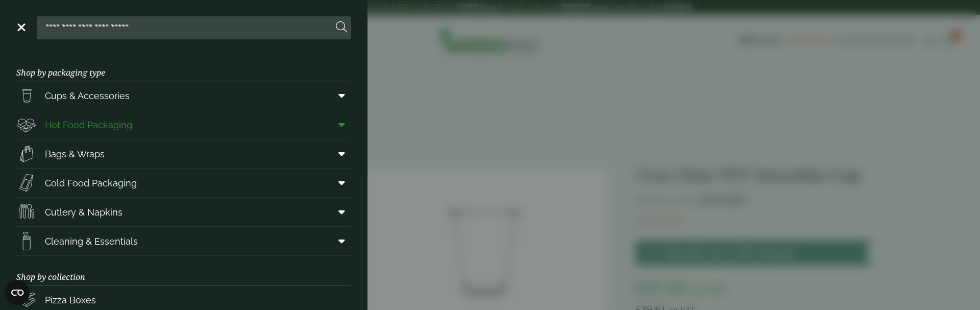 The height and width of the screenshot is (310, 980). What do you see at coordinates (70, 299) in the screenshot?
I see `span: Pizza Boxes` at bounding box center [70, 299].